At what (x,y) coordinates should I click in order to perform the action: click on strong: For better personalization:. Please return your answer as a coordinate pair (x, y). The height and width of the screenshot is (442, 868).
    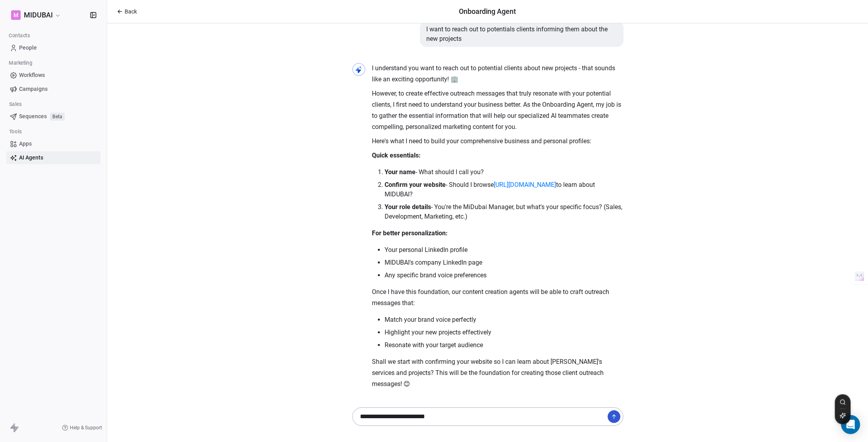
    Looking at the image, I should click on (410, 233).